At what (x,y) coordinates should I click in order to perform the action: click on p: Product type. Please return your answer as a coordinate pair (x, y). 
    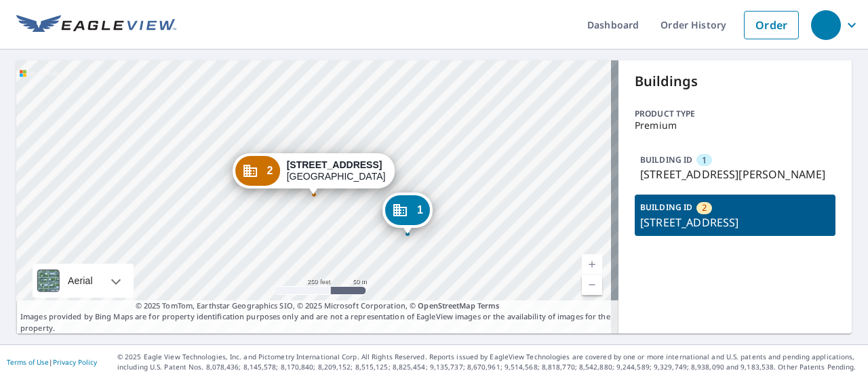
    Looking at the image, I should click on (735, 114).